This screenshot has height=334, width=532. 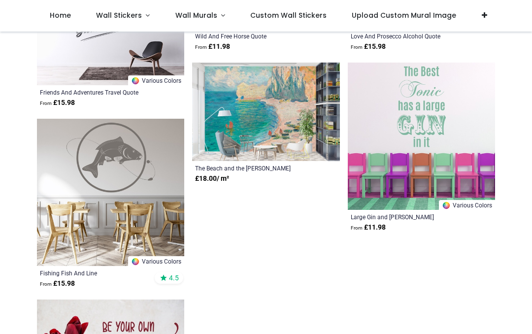 What do you see at coordinates (60, 15) in the screenshot?
I see `span: Home` at bounding box center [60, 15].